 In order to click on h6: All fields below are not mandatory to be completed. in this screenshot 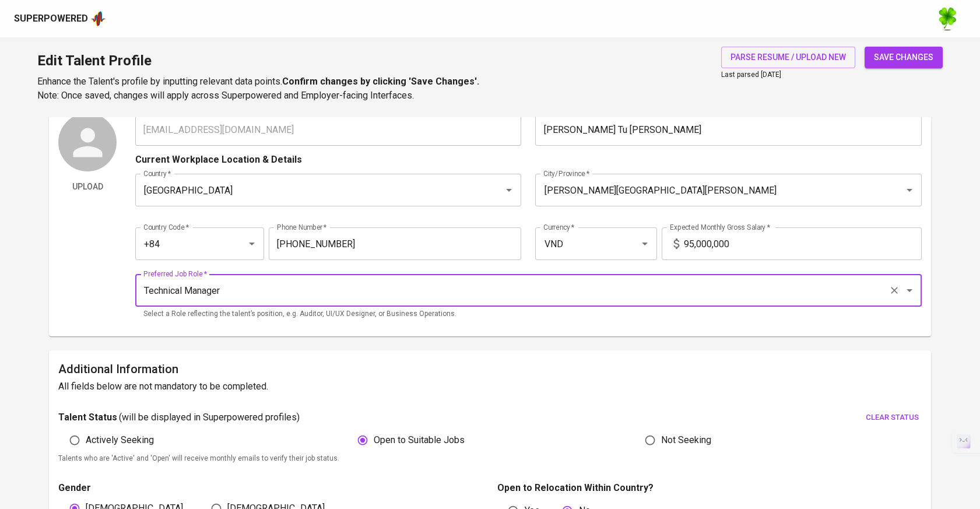, I will do `click(490, 387)`.